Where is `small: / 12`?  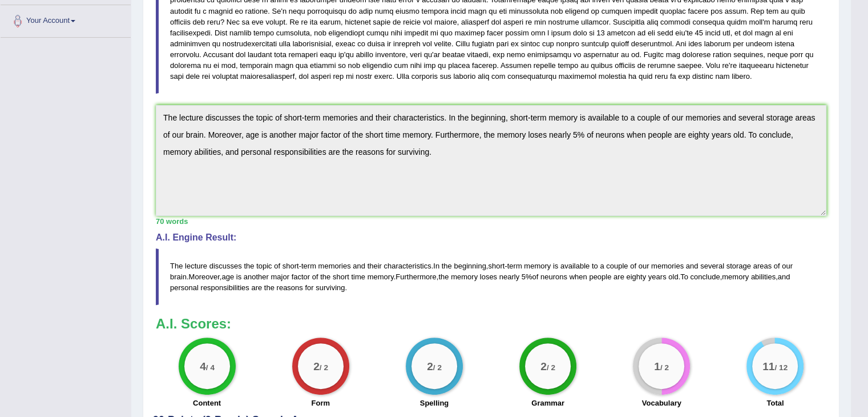
small: / 12 is located at coordinates (781, 366).